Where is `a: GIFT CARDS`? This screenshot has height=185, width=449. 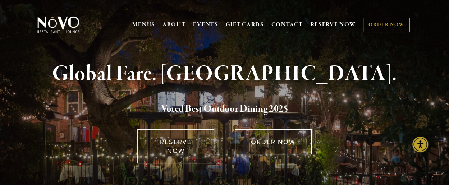 a: GIFT CARDS is located at coordinates (245, 25).